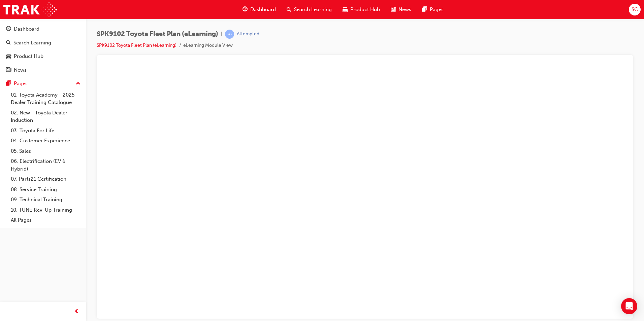 This screenshot has height=321, width=644. Describe the element at coordinates (248, 34) in the screenshot. I see `div: Attempted` at that location.